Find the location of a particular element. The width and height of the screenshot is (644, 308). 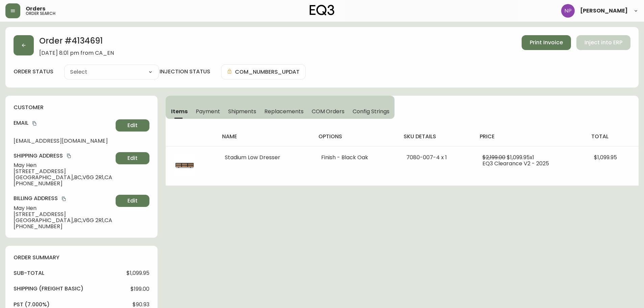

h4: Shipping ( Freight Basic ) is located at coordinates (48, 288).